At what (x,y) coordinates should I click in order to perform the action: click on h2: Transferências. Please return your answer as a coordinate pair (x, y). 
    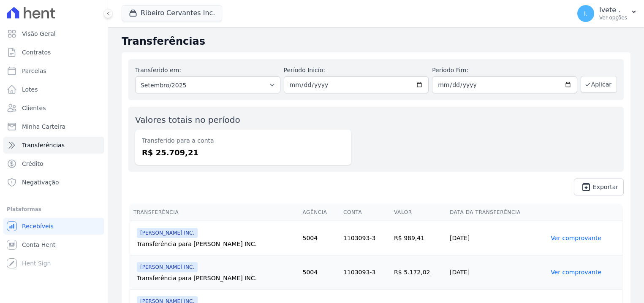
    Looking at the image, I should click on (376, 41).